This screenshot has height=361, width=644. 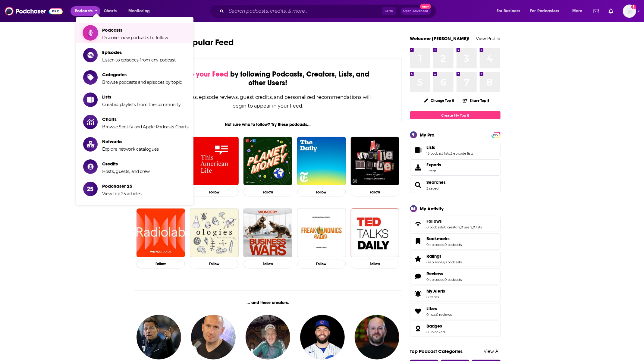 What do you see at coordinates (161, 233) in the screenshot?
I see `img: Radiolab` at bounding box center [161, 233].